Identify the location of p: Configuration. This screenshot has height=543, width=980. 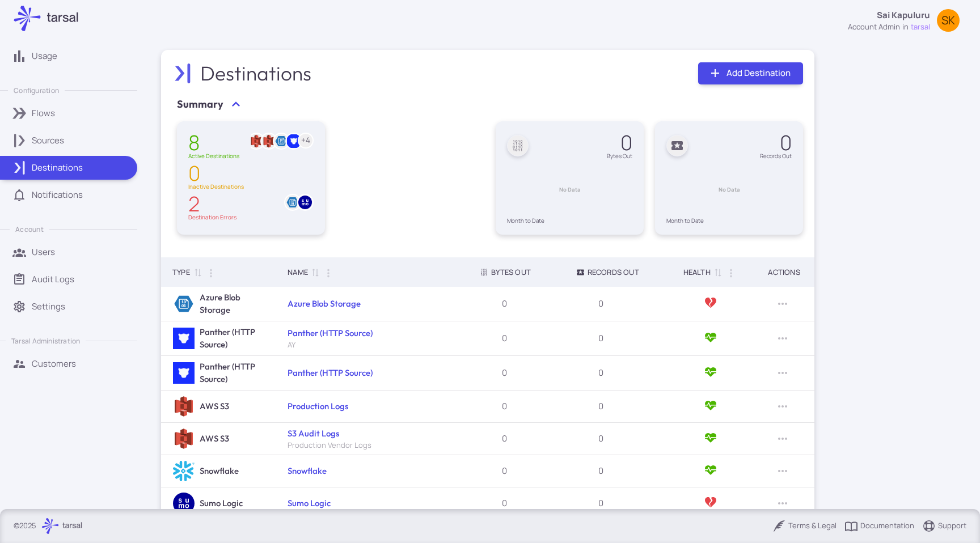
(36, 90).